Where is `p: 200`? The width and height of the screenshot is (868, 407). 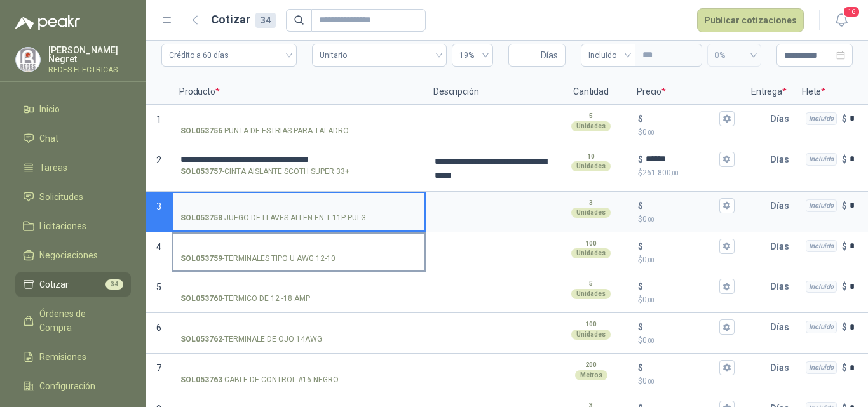 p: 200 is located at coordinates (590, 366).